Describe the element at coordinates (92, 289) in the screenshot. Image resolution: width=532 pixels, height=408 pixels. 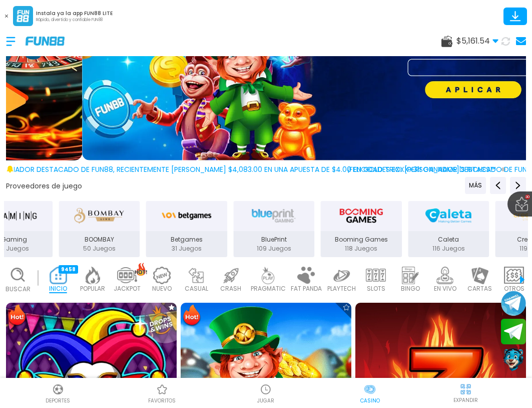
I see `p: POPULAR` at that location.